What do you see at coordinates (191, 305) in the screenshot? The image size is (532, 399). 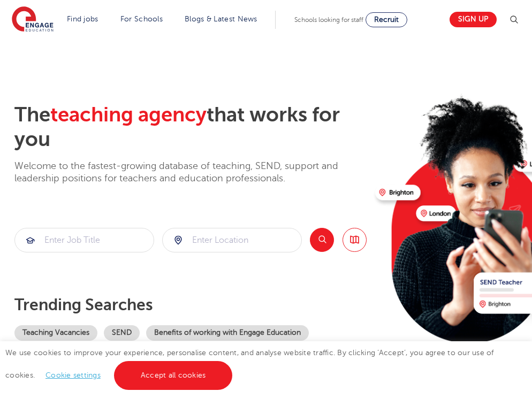 I see `p: Trending searches` at bounding box center [191, 305].